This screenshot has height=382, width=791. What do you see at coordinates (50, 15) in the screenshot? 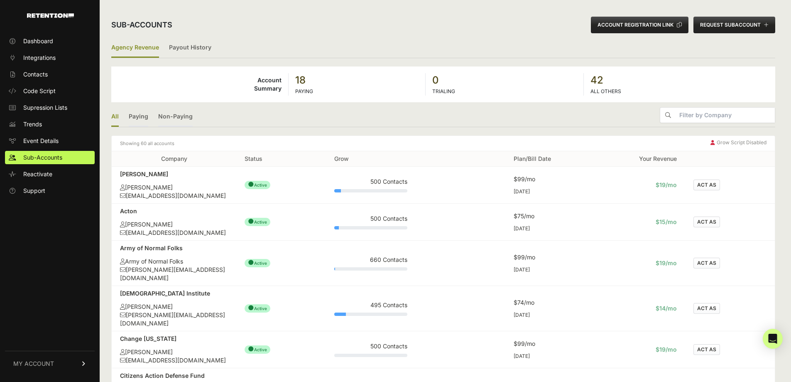
I see `img: Retention.com` at bounding box center [50, 15].